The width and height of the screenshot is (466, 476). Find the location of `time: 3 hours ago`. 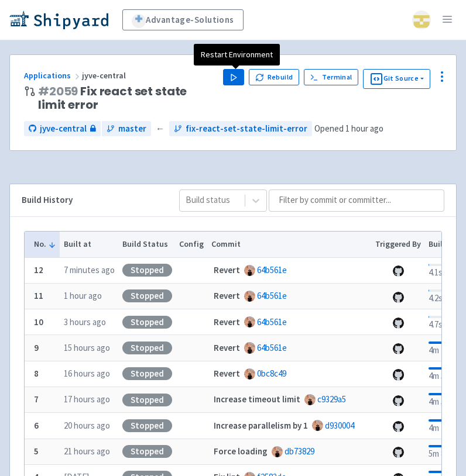

time: 3 hours ago is located at coordinates (85, 322).